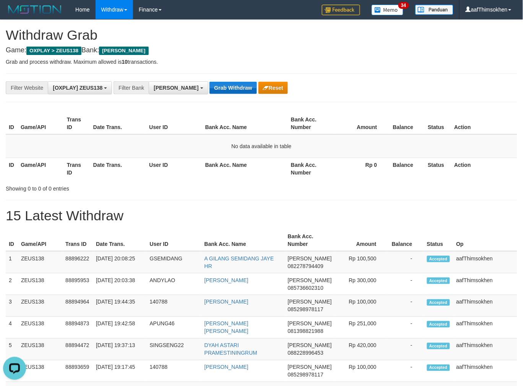 The image size is (523, 386). I want to click on p: Grab and process withdraw. Maximum allowed is transactions., so click(261, 62).